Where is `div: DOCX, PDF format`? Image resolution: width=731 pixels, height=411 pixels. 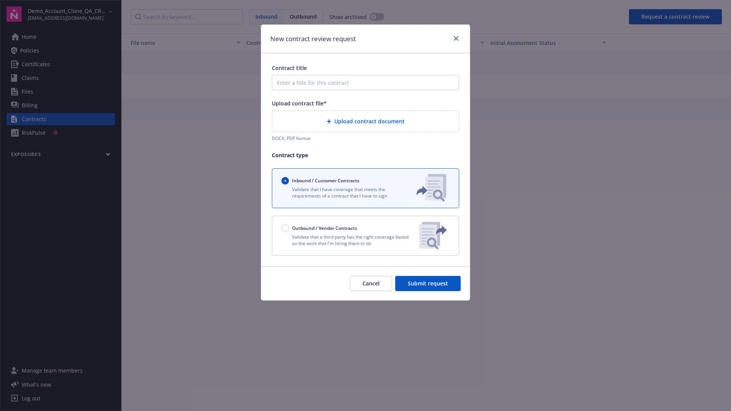 div: DOCX, PDF format is located at coordinates (366, 138).